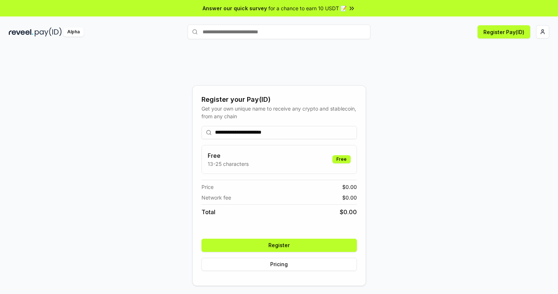 This screenshot has width=558, height=294. Describe the element at coordinates (208, 212) in the screenshot. I see `span: Total` at that location.